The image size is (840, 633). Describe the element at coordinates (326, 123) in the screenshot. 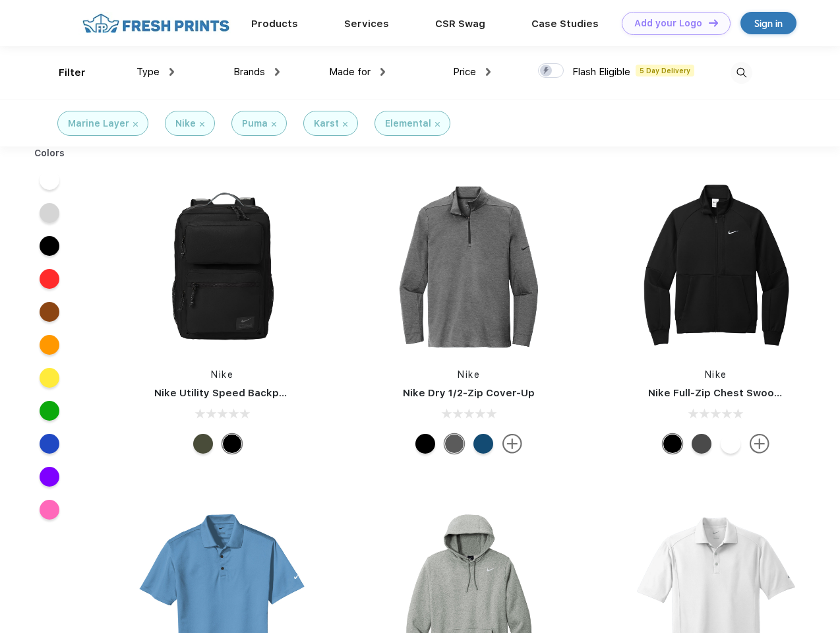

I see `div: Karst` at that location.